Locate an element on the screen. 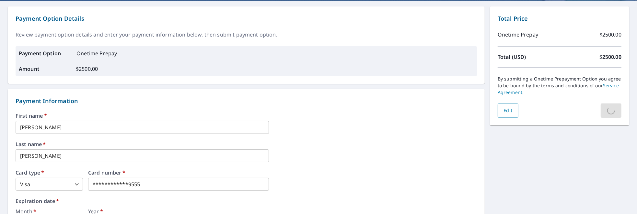 The width and height of the screenshot is (637, 214). p: Amount is located at coordinates (40, 69).